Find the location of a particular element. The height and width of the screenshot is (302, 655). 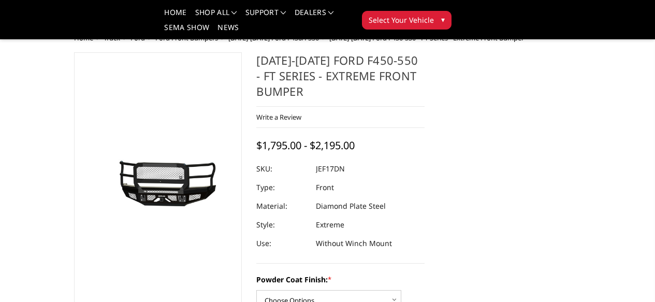

a: shop all is located at coordinates (216, 16).